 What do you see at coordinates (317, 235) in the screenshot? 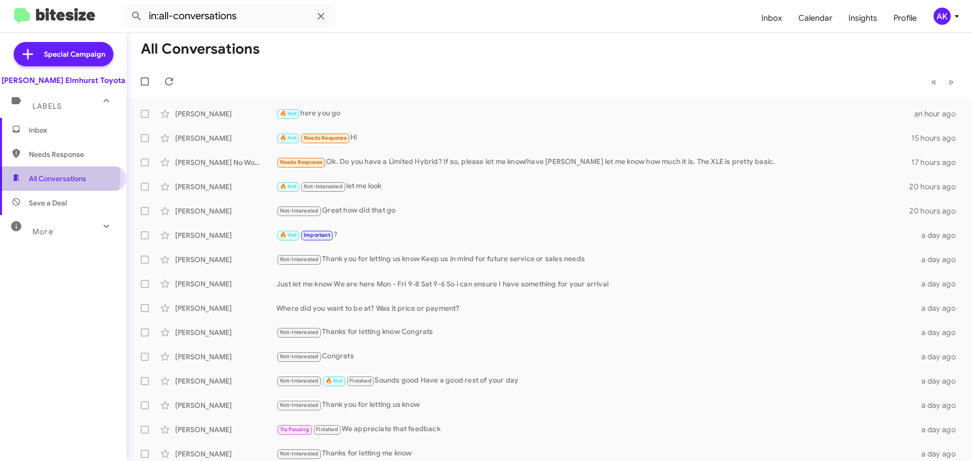
I see `span: Important` at bounding box center [317, 235].